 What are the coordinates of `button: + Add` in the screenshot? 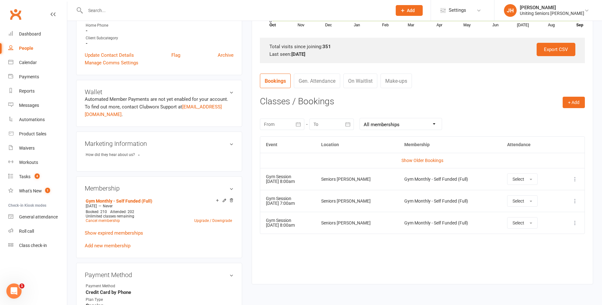 It's located at (573, 102).